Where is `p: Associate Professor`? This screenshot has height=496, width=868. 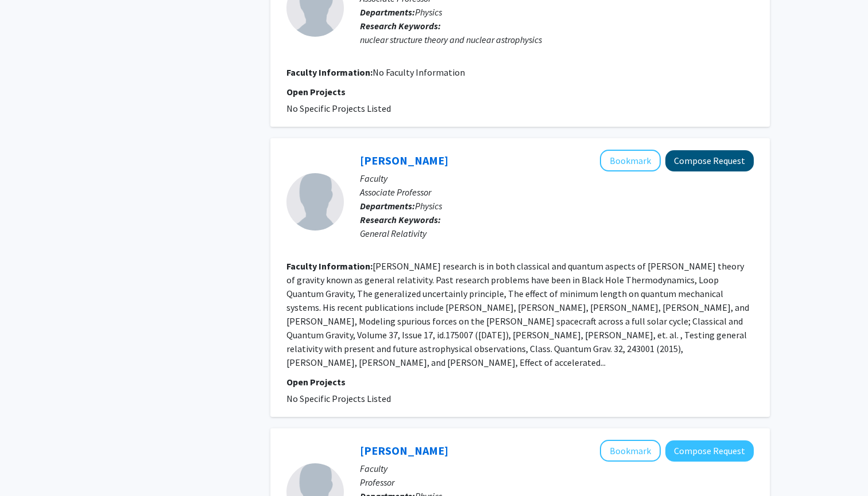
p: Associate Professor is located at coordinates (557, 192).